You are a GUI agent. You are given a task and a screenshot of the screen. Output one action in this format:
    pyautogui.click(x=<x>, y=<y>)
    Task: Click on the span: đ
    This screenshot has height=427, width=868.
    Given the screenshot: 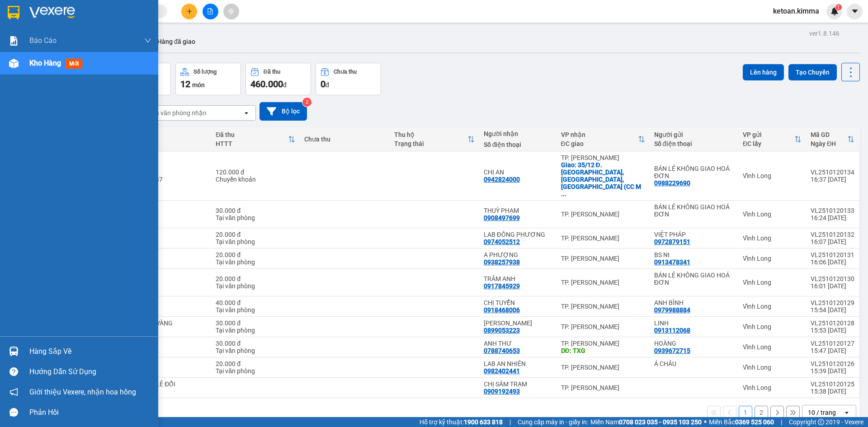 What is the action you would take?
    pyautogui.click(x=327, y=85)
    